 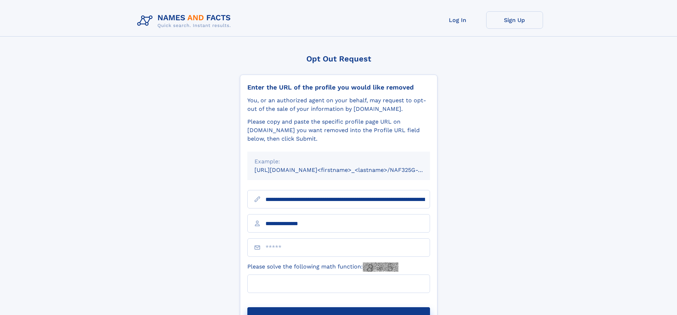 I want to click on label: Please solve the following math function:, so click(x=323, y=267).